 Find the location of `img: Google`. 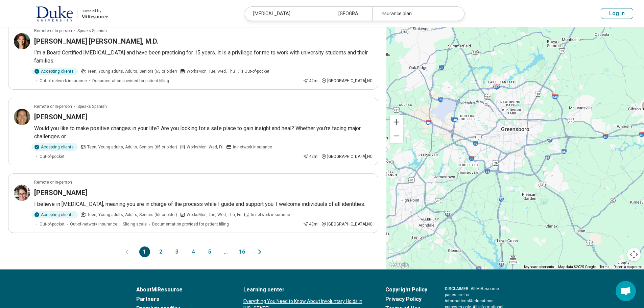

img: Google is located at coordinates (399, 265).